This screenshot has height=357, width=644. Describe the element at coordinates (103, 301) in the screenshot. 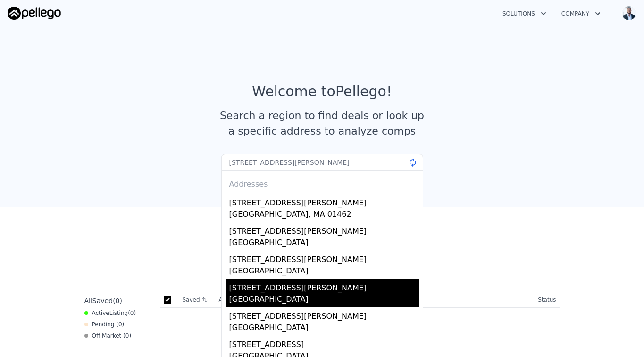

I see `div: All ( 0 )` at that location.